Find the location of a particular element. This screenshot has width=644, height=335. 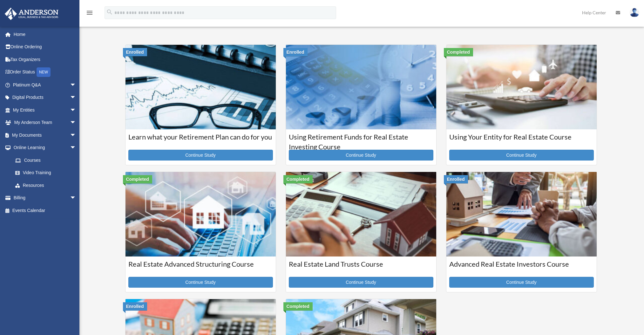

h3: Advanced Real Estate Investors Course is located at coordinates (522, 268).